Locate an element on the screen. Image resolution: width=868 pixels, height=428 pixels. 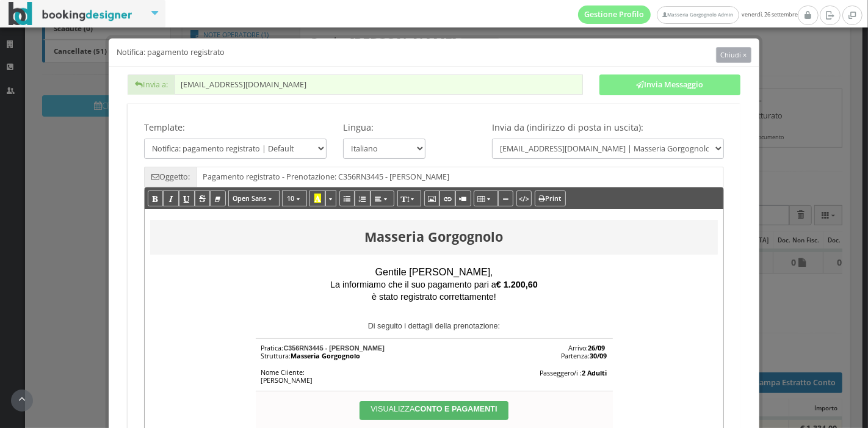
button: Print is located at coordinates (550, 198).